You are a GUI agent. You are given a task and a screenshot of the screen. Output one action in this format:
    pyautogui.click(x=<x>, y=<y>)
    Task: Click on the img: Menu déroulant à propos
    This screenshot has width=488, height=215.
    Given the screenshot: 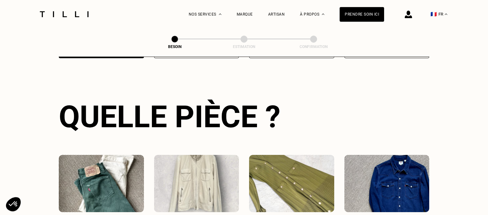 What is the action you would take?
    pyautogui.click(x=323, y=14)
    